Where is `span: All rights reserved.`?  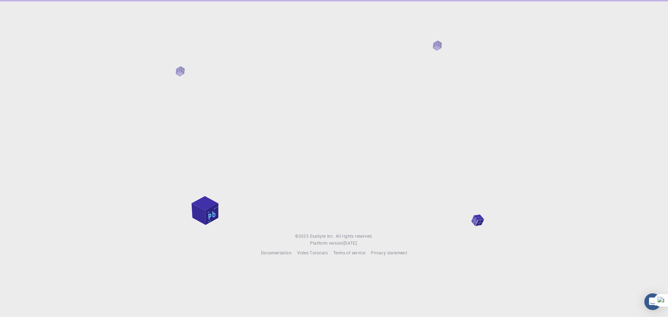
span: All rights reserved. is located at coordinates (354, 236).